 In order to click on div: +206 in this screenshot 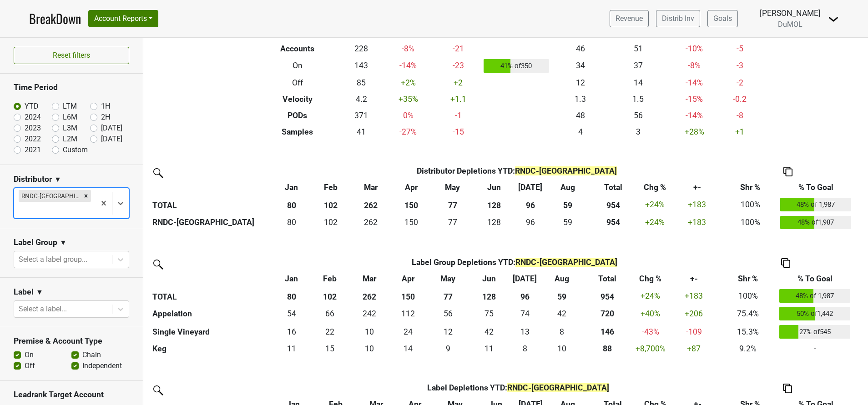, I will do `click(694, 314)`.